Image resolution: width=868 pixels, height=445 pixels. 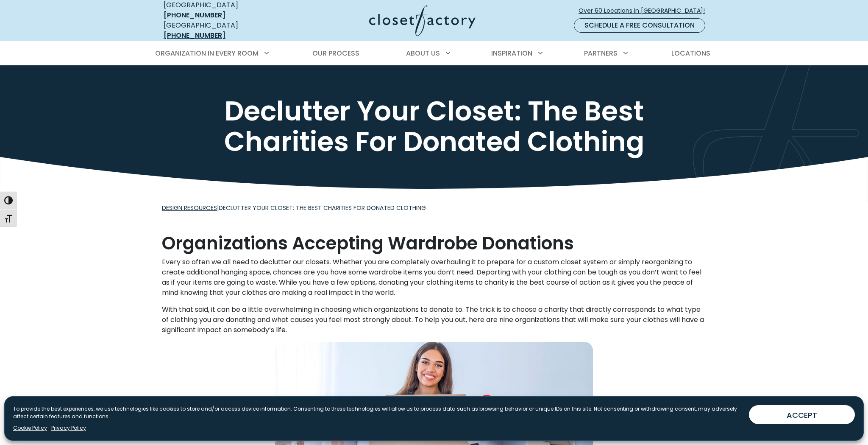 What do you see at coordinates (434, 277) in the screenshot?
I see `p: Every so often we all need to declutter our closets. Whether you are completely overhauling it to...` at bounding box center [434, 277].